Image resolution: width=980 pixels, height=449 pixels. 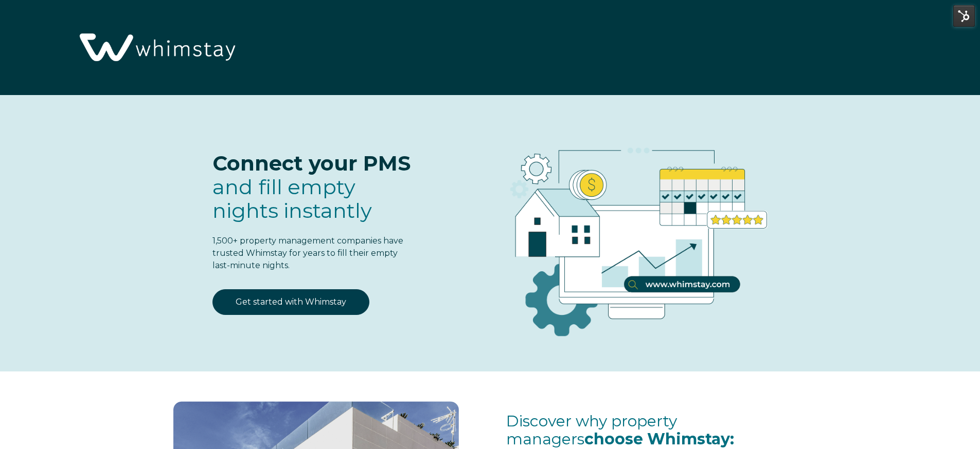 I want to click on img: Whimstay Logo-02 1, so click(x=156, y=48).